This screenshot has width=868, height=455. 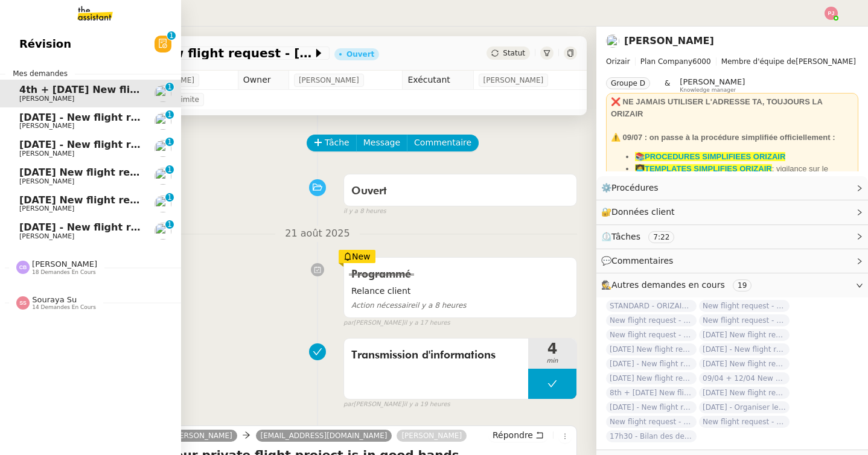 I want to click on span: Tâches, so click(x=626, y=237).